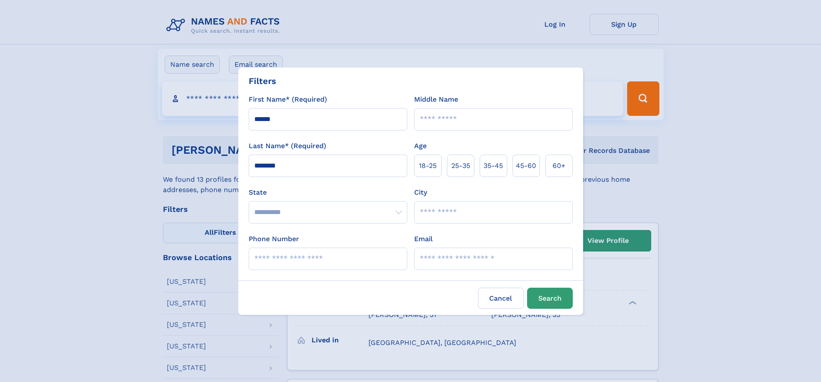 This screenshot has width=821, height=382. I want to click on div: Filters, so click(262, 81).